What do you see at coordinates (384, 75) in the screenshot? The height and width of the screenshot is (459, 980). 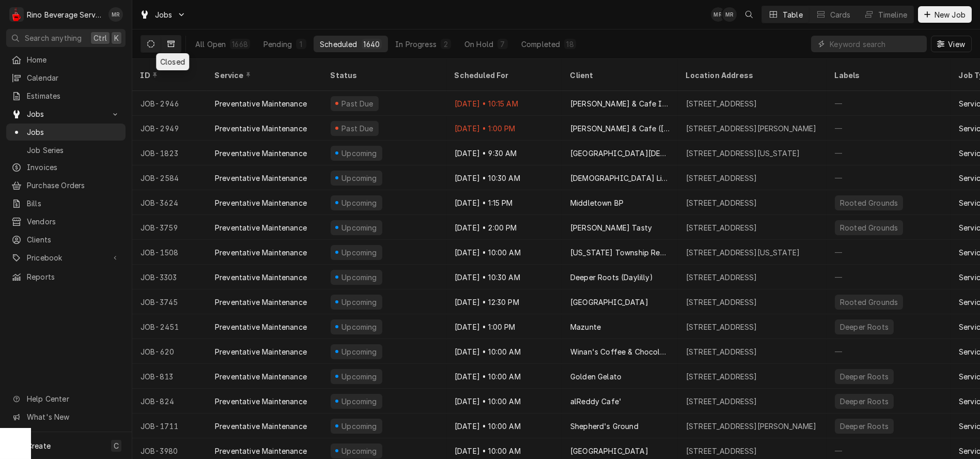 I see `div: Status` at bounding box center [384, 75].